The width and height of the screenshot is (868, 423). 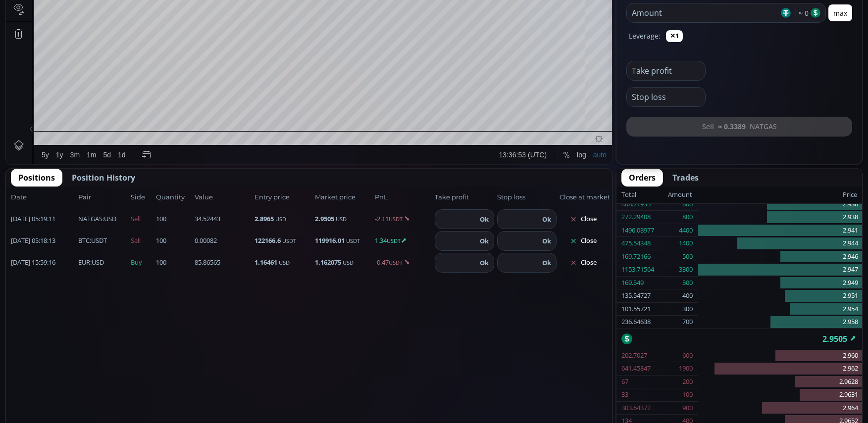 What do you see at coordinates (687, 409) in the screenshot?
I see `div: 900` at bounding box center [687, 409].